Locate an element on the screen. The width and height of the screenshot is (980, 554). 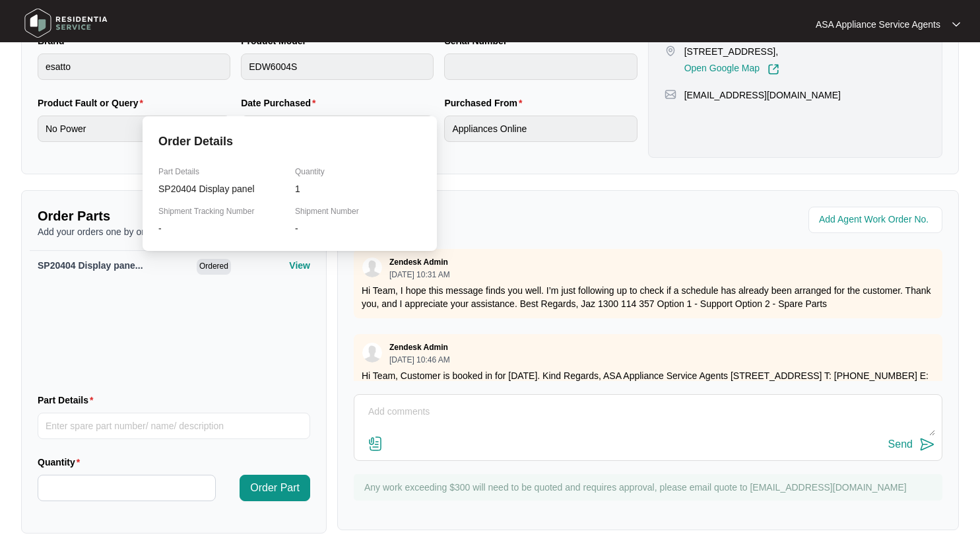
div: Send is located at coordinates (899, 444).